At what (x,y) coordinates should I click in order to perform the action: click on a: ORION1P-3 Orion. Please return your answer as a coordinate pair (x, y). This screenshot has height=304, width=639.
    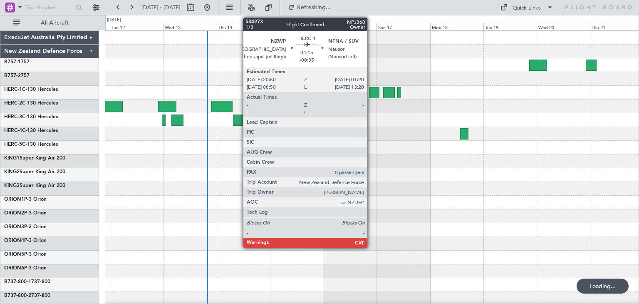
    Looking at the image, I should click on (25, 199).